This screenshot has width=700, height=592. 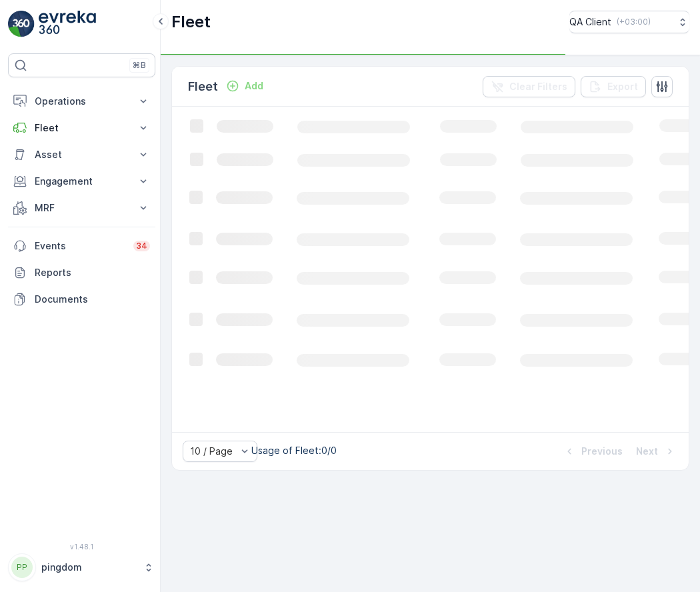 What do you see at coordinates (294, 450) in the screenshot?
I see `p: Usage of Fleet : 0/0` at bounding box center [294, 450].